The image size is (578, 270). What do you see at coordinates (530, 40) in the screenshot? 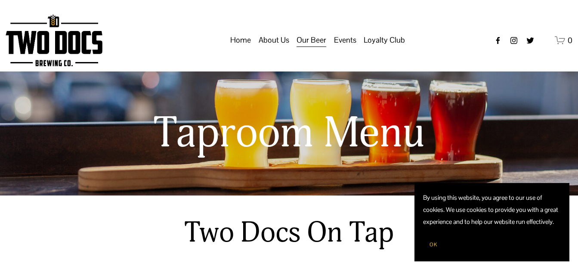
I see `a: twitter-unauth` at bounding box center [530, 40].